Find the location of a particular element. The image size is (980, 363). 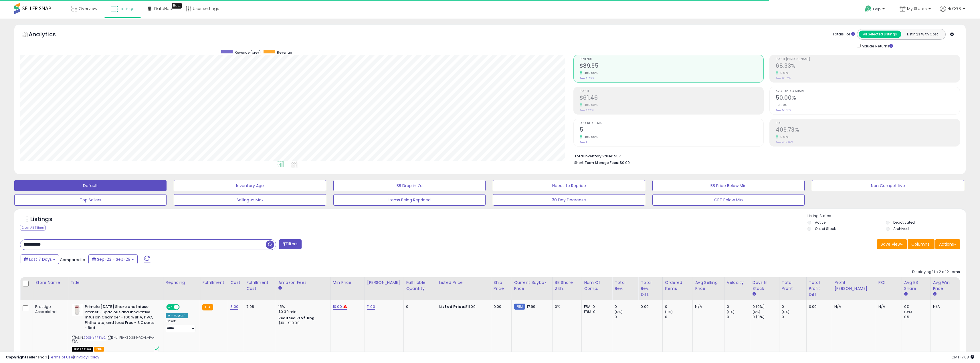

div: Repricing is located at coordinates (182, 283).